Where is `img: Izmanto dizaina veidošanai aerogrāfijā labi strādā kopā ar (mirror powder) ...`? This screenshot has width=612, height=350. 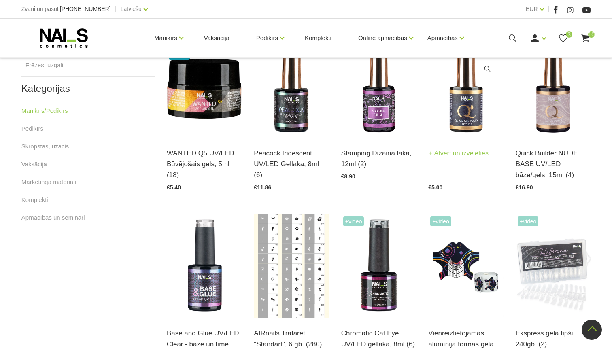
img: Izmanto dizaina veidošanai aerogrāfijā labi strādā kopā ar (mirror powder) ... is located at coordinates (291, 266).